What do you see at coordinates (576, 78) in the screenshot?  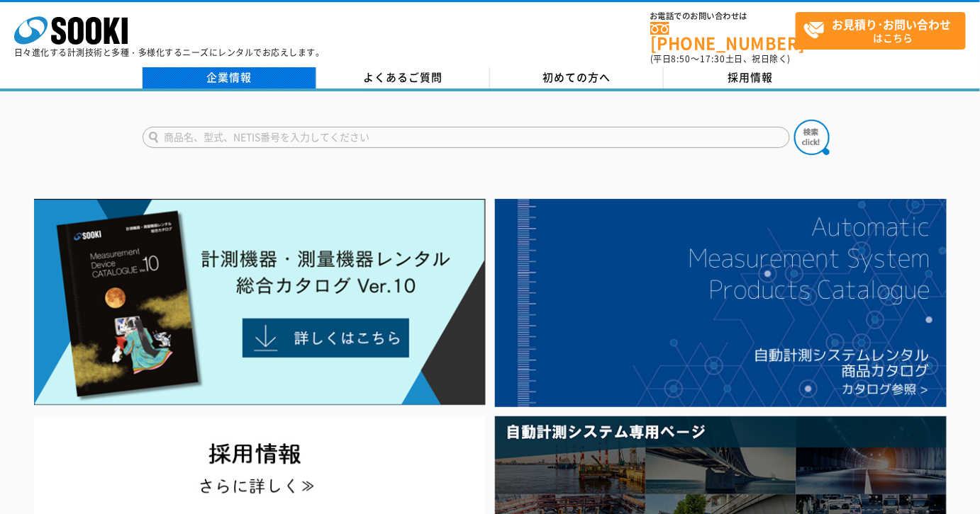 I see `a: 初めての方へ` at bounding box center [576, 78].